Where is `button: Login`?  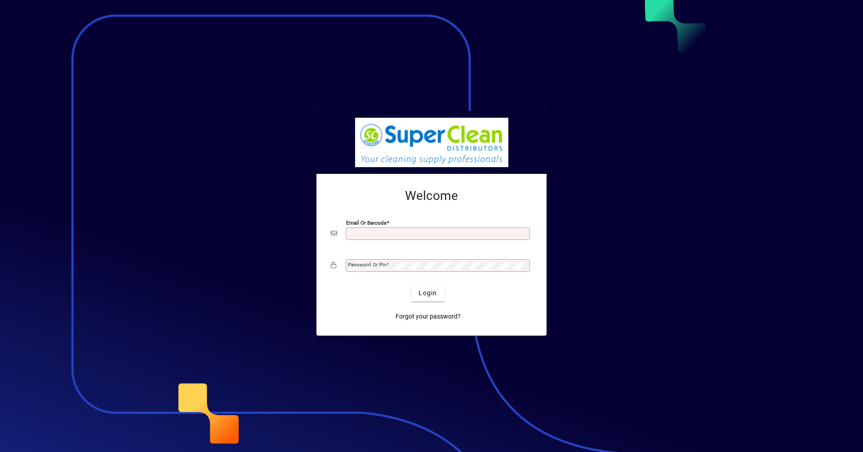
button: Login is located at coordinates (427, 293).